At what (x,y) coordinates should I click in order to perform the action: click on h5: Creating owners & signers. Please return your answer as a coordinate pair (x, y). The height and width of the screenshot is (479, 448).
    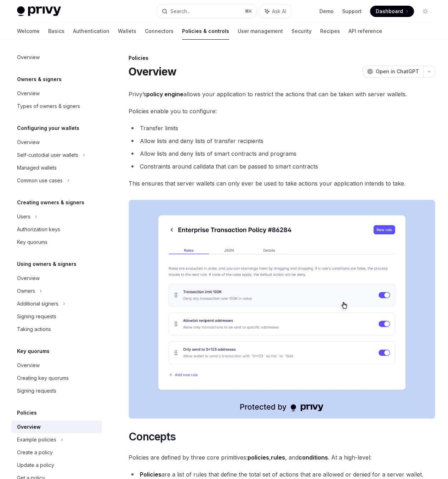
    Looking at the image, I should click on (51, 202).